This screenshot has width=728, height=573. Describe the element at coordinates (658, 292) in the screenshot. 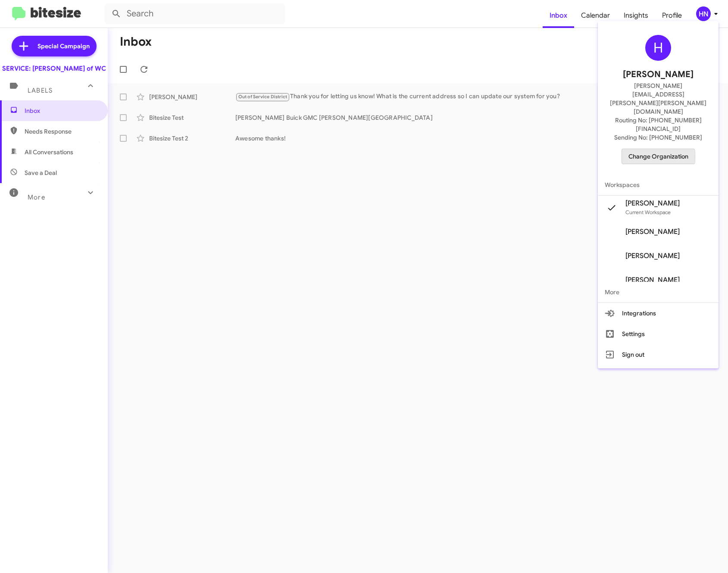

I see `span: More` at that location.